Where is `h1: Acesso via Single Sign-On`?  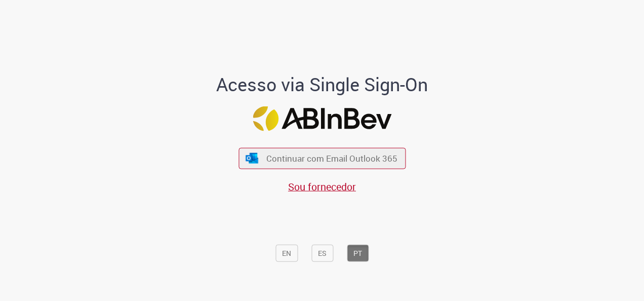
h1: Acesso via Single Sign-On is located at coordinates (322, 84).